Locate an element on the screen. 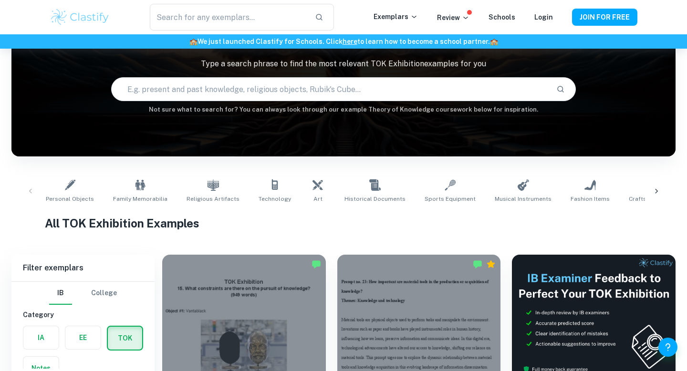 Image resolution: width=687 pixels, height=371 pixels. button: Search is located at coordinates (561, 89).